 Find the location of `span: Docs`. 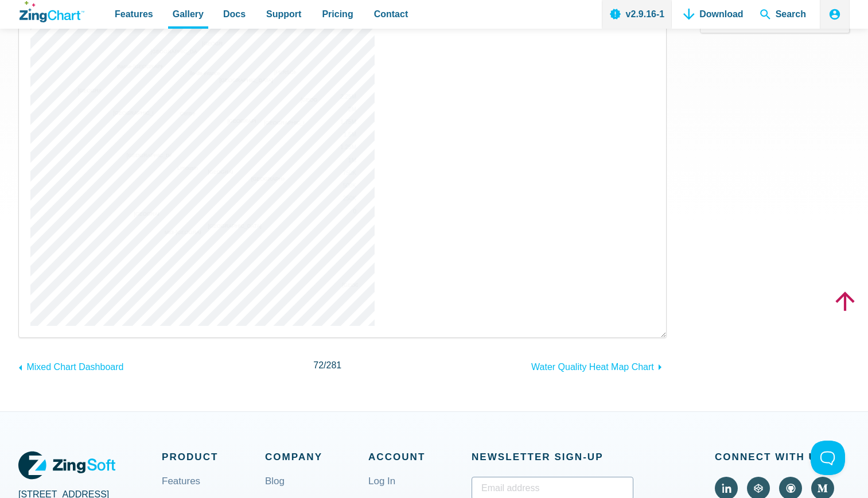

span: Docs is located at coordinates (234, 14).